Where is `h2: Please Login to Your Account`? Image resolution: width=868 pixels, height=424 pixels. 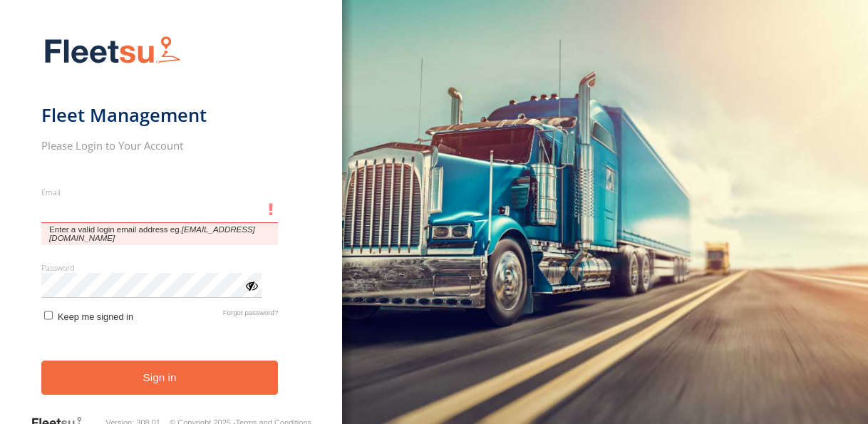
h2: Please Login to Your Account is located at coordinates (159, 146).